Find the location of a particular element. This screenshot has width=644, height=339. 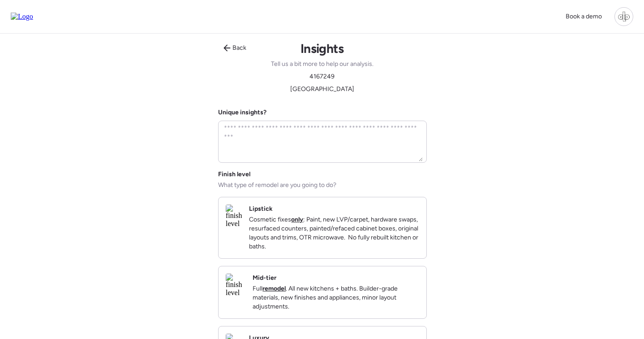

span: What type of remodel are you going to do? is located at coordinates (277, 185).